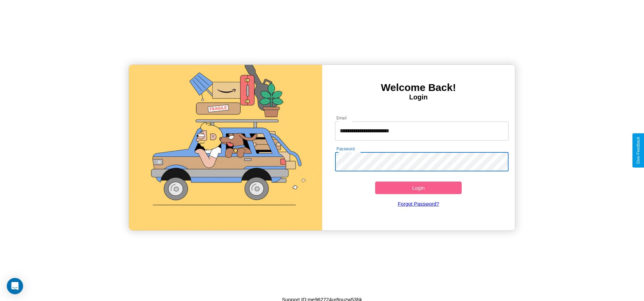  I want to click on label: Password, so click(345, 148).